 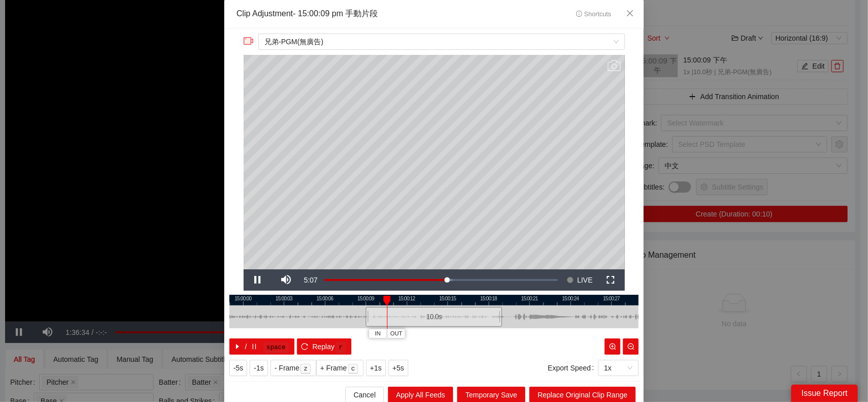 What do you see at coordinates (583, 395) in the screenshot?
I see `span: Replace Original Clip Range` at bounding box center [583, 395].